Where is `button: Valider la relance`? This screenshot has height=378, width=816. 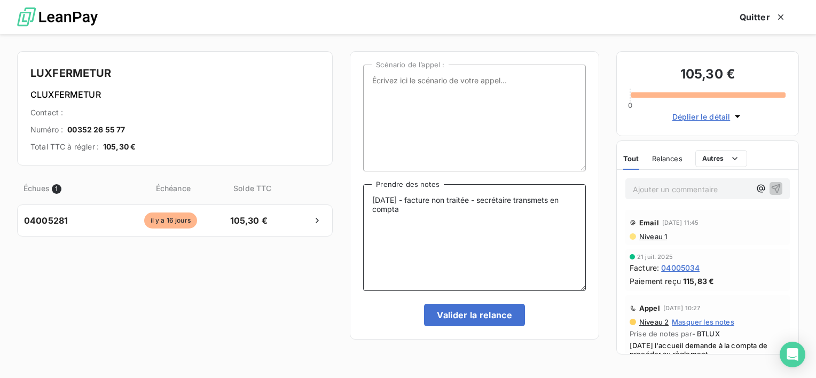 button: Valider la relance is located at coordinates (474, 315).